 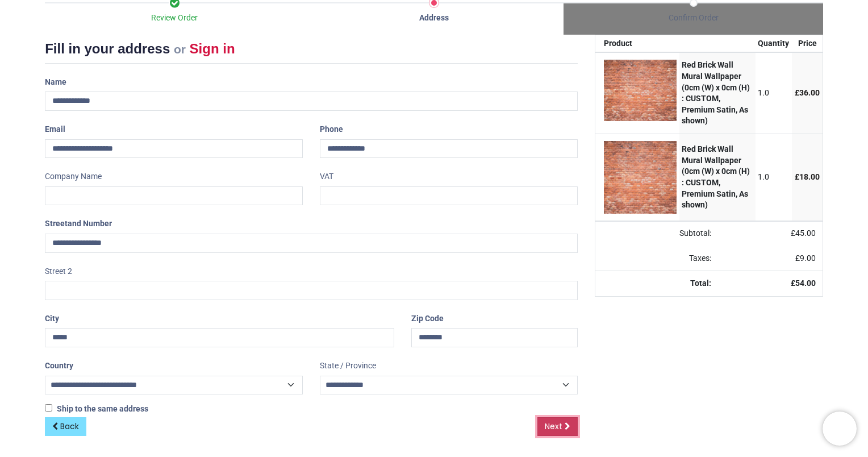 I want to click on label: Ship to the same address, so click(x=97, y=409).